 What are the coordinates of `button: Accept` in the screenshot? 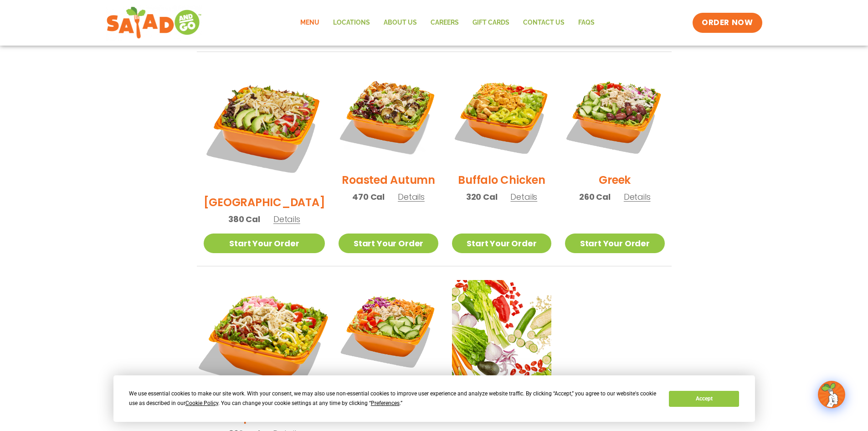 It's located at (704, 398).